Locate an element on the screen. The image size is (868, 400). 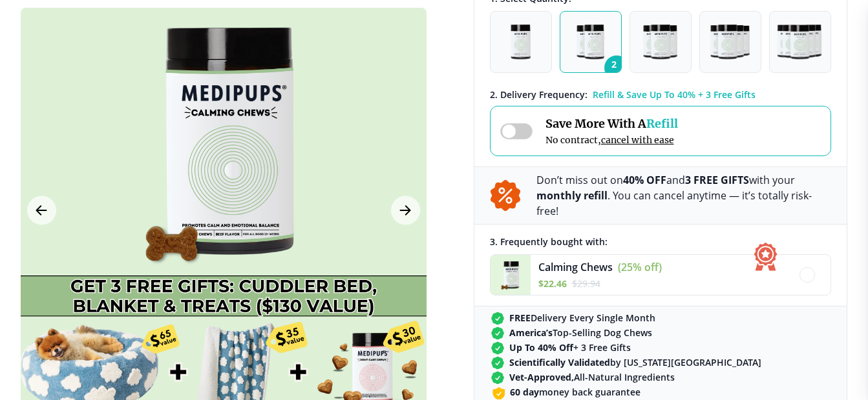
span: No contract, is located at coordinates (612, 140).